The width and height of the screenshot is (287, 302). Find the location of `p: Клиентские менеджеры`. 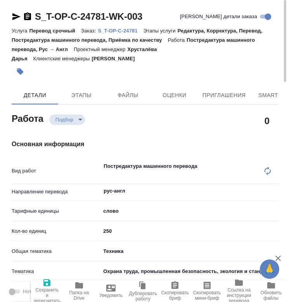

p: Клиентские менеджеры is located at coordinates (62, 58).